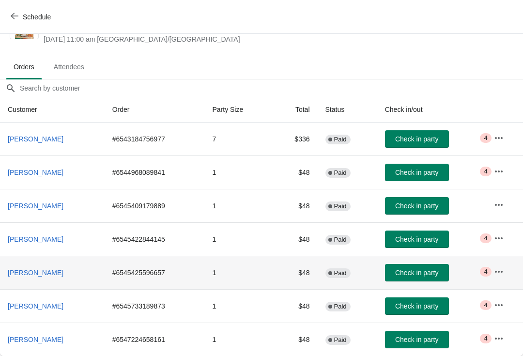 The image size is (523, 356). I want to click on td: # 6545422844145, so click(154, 239).